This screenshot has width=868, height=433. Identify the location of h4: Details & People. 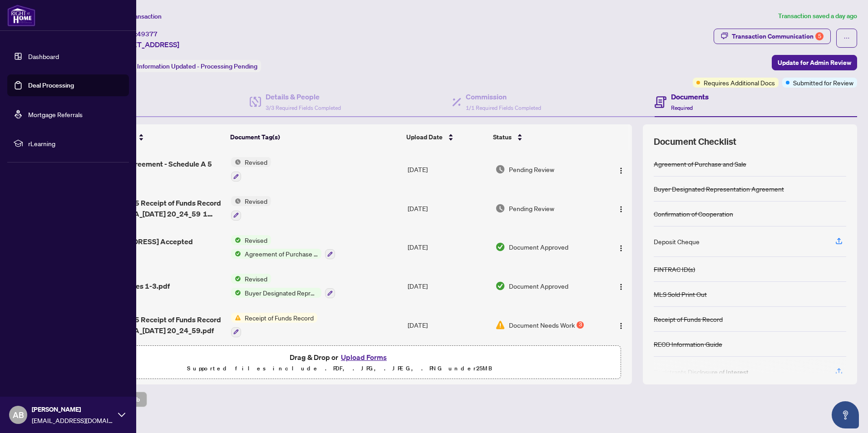
(303, 96).